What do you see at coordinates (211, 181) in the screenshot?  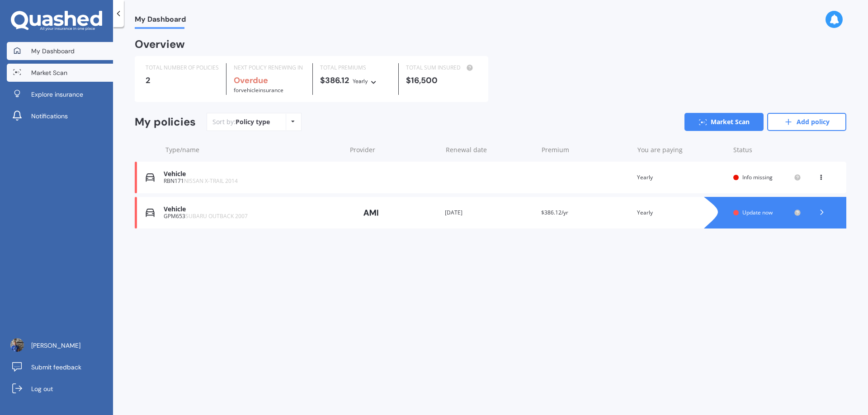 I see `span: NISSAN X-TRAIL 2014` at bounding box center [211, 181].